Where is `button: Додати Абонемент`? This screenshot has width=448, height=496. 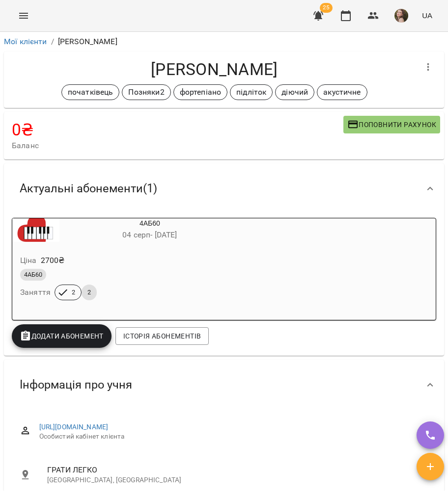
button: Додати Абонемент is located at coordinates (61, 337).